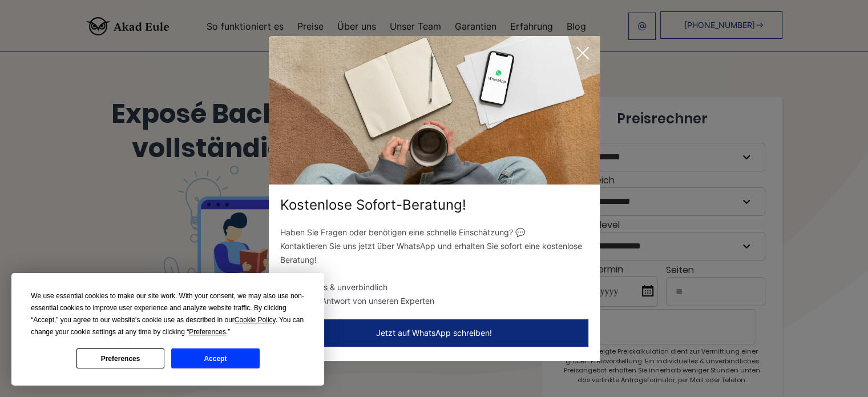 The height and width of the screenshot is (397, 868). What do you see at coordinates (168, 329) in the screenshot?
I see `div: Cookie Consent Prompt` at bounding box center [168, 329].